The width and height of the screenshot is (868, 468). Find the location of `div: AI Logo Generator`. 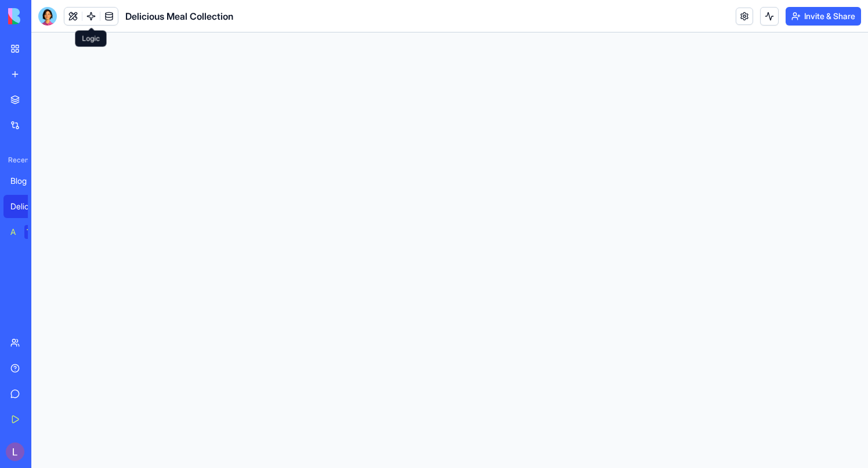

div: AI Logo Generator is located at coordinates (14, 232).